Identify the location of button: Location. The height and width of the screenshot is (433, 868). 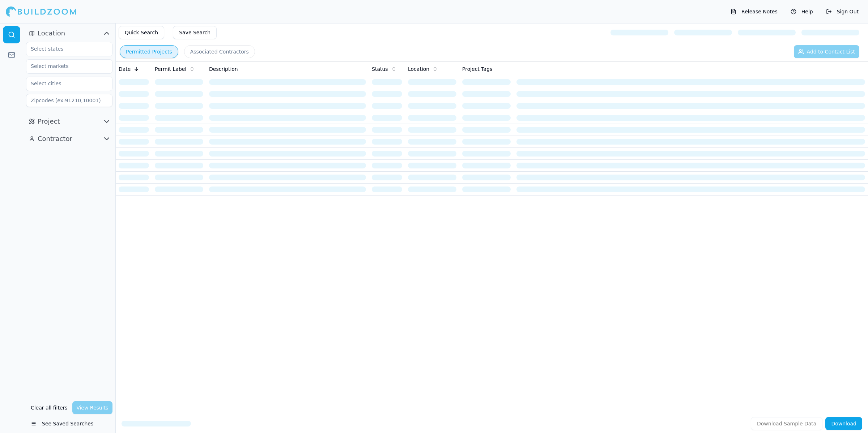
(69, 33).